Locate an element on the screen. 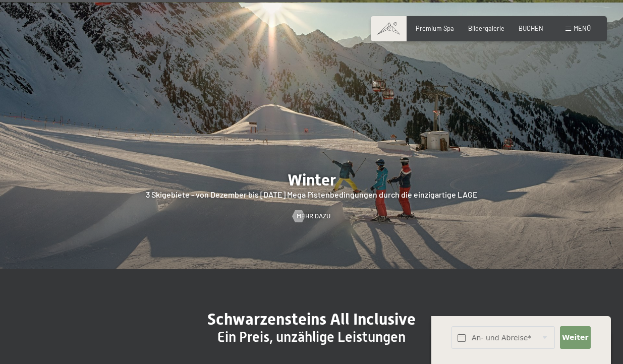  span: Menü is located at coordinates (582, 28).